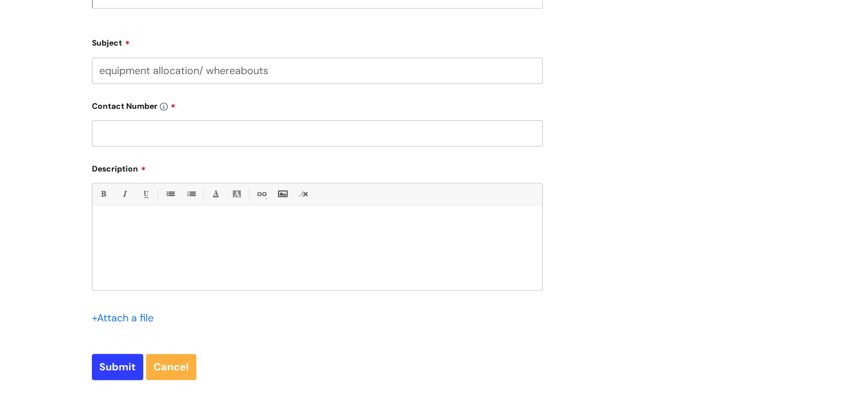 Image resolution: width=868 pixels, height=396 pixels. Describe the element at coordinates (145, 194) in the screenshot. I see `a: Underline(Ctrl-U)` at that location.